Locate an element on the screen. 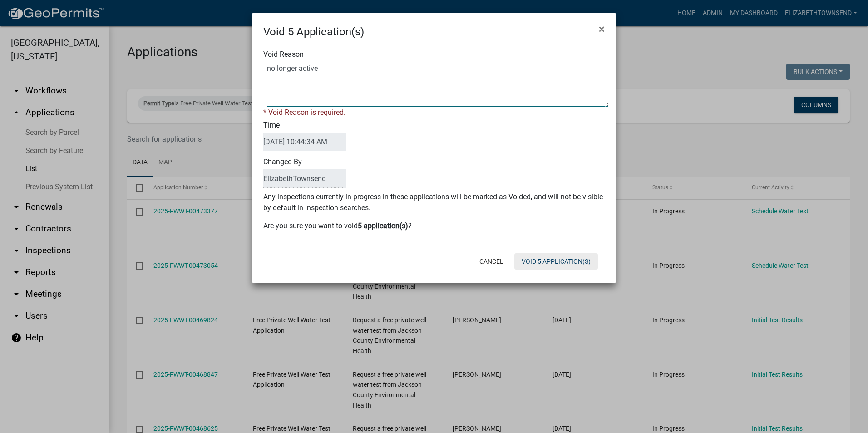 Image resolution: width=868 pixels, height=433 pixels. button: Void 5 Application(s) is located at coordinates (556, 262).